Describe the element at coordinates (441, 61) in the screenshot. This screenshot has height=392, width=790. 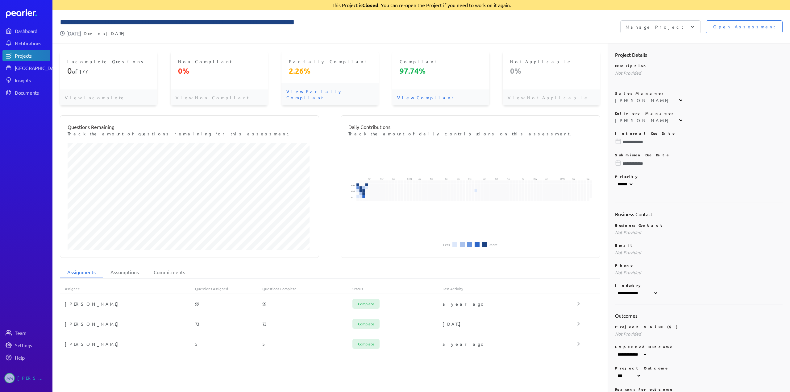
I see `p: Compliant` at that location.